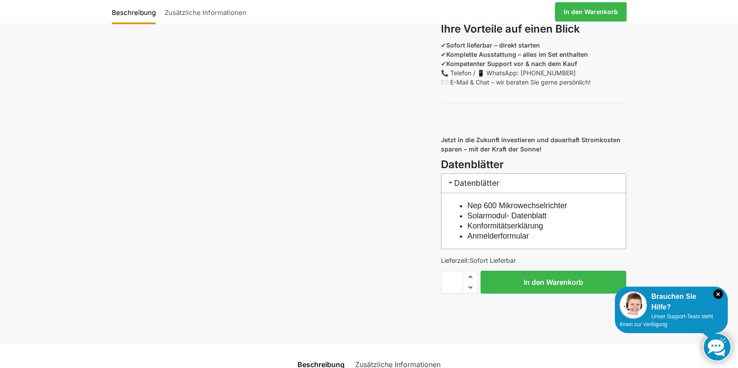  What do you see at coordinates (666, 320) in the screenshot?
I see `span: Unser Support-Team steht Ihnen zur Verfügung` at bounding box center [666, 320].